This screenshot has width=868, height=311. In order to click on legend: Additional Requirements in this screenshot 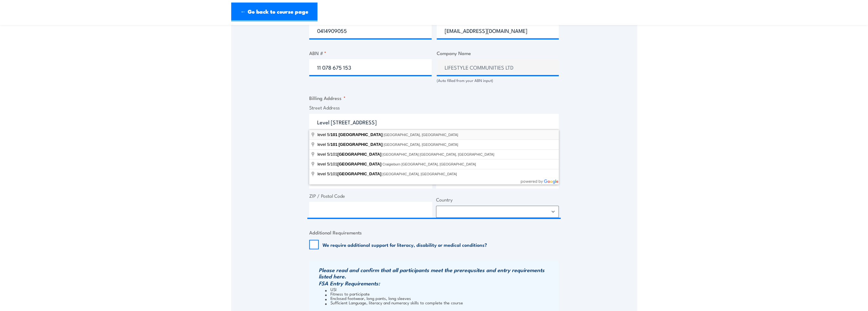, I will do `click(336, 232)`.